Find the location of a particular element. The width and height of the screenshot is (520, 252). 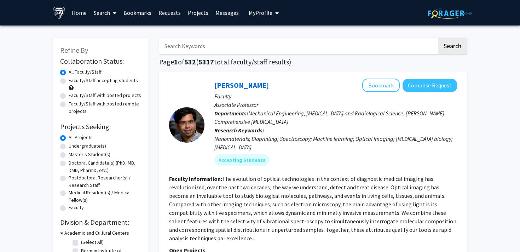

h2: Projects Seeking: is located at coordinates (101, 127).